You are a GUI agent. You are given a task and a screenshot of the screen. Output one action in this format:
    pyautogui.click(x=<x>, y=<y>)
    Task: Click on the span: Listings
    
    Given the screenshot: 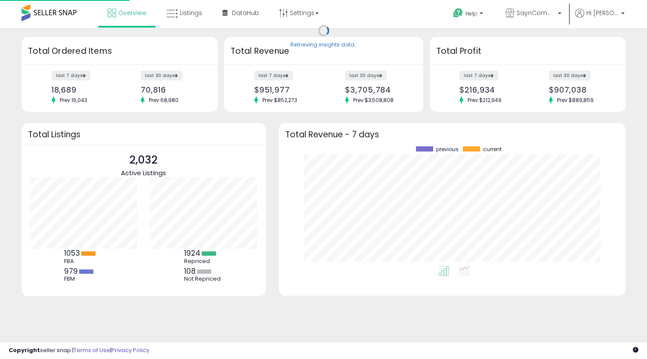 What is the action you would take?
    pyautogui.click(x=191, y=13)
    